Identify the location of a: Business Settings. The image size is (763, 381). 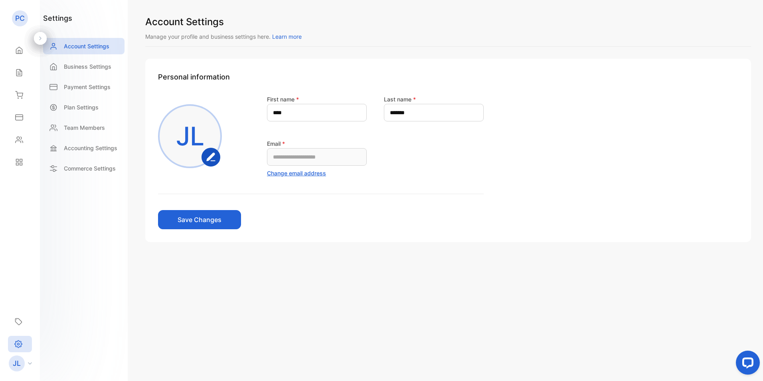
(84, 66).